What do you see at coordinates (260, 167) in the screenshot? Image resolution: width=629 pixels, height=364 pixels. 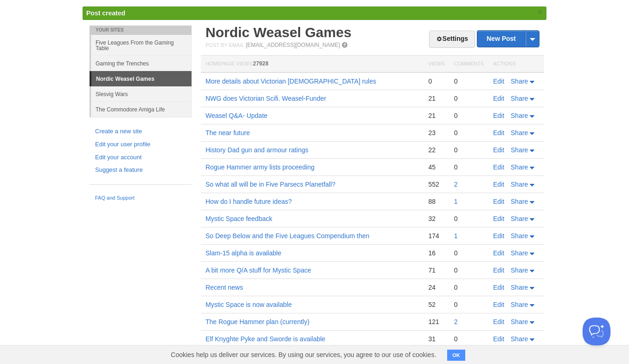 I see `a: Rogue Hammer army lists proceeding` at bounding box center [260, 167].